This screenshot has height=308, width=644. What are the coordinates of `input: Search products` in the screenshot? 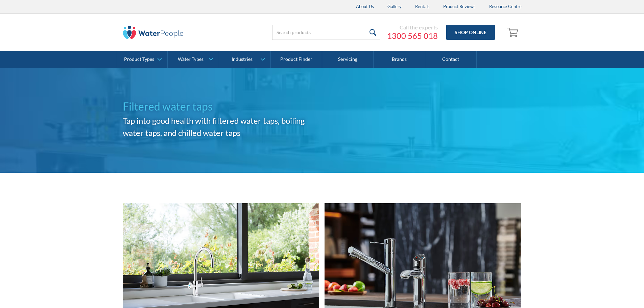 It's located at (326, 32).